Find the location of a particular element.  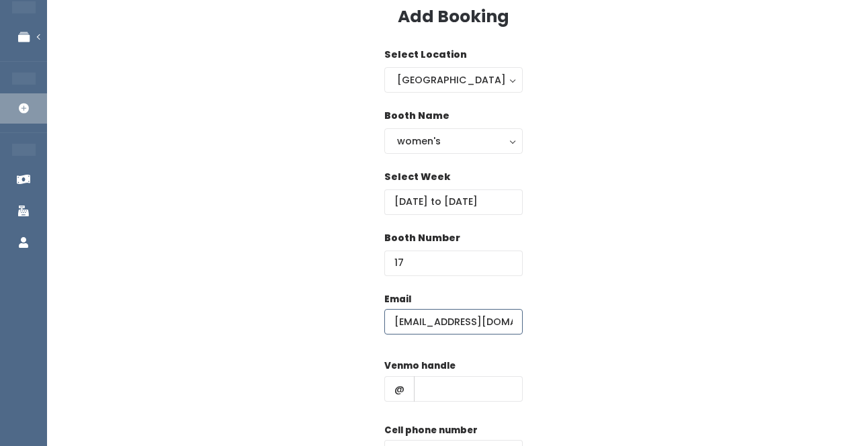

label: Booth Name is located at coordinates (416, 115).